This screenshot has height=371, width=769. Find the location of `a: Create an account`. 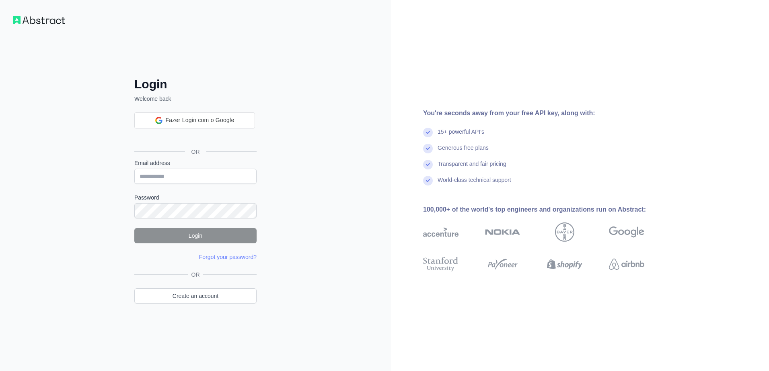

a: Create an account is located at coordinates (195, 296).